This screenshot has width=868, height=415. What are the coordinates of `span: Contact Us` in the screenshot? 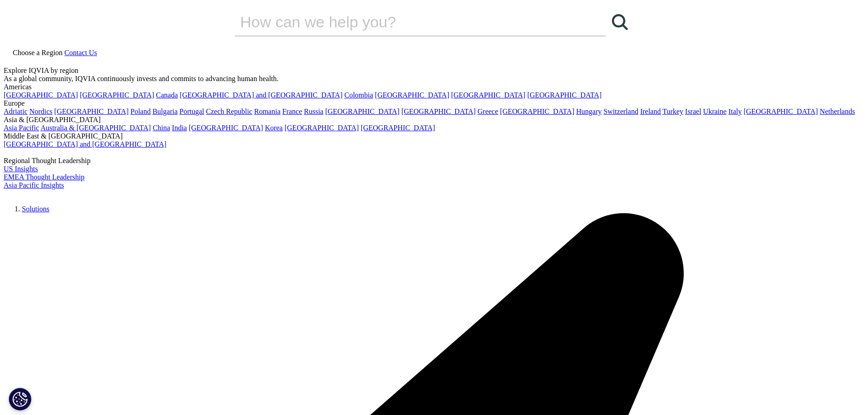 It's located at (81, 52).